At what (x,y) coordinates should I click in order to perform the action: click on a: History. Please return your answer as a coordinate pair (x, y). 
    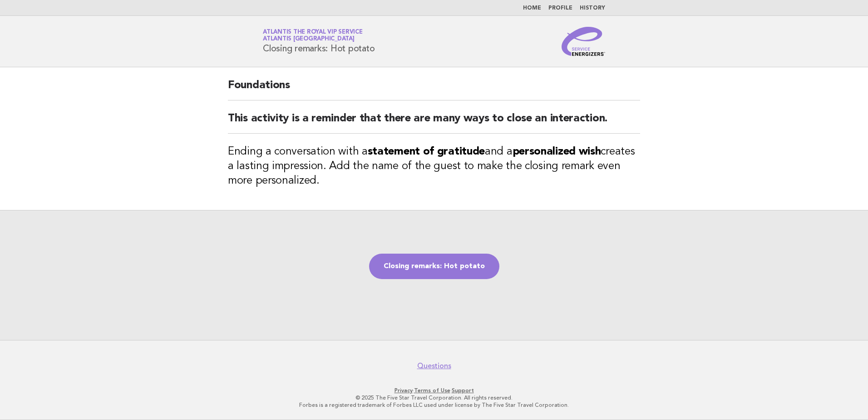
    Looking at the image, I should click on (593, 8).